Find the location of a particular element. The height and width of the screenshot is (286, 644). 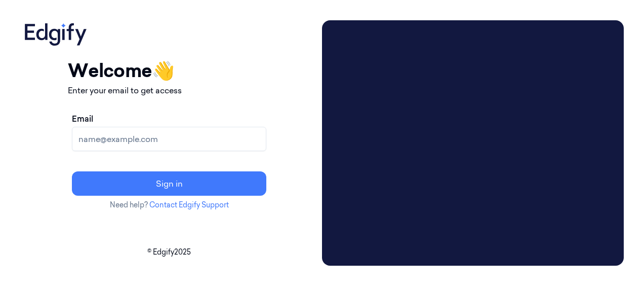

p: Need help? is located at coordinates (169, 205).